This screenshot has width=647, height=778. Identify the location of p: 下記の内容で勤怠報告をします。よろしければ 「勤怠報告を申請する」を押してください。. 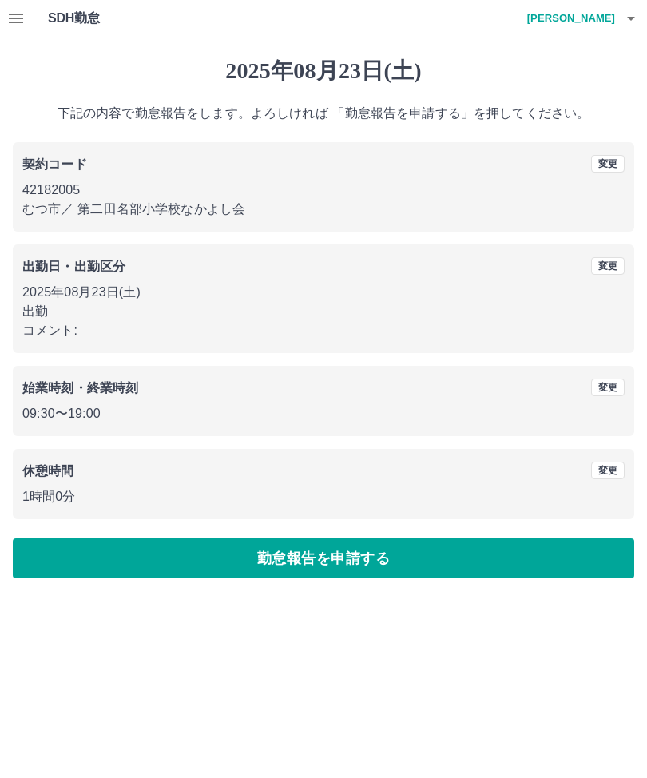
(323, 114).